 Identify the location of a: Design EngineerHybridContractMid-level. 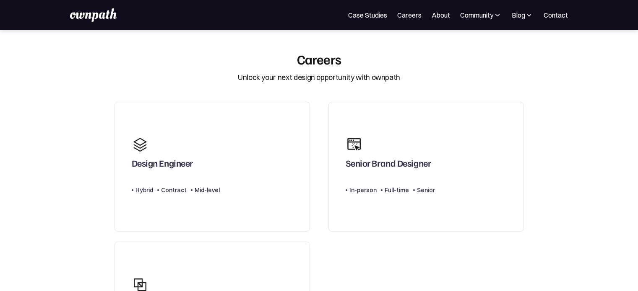
(212, 167).